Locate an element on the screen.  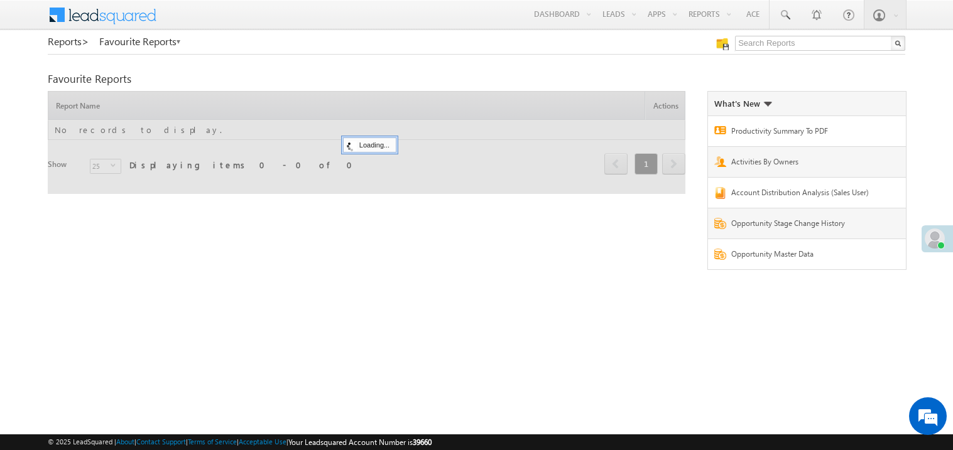
a: Terms of Service is located at coordinates (212, 441).